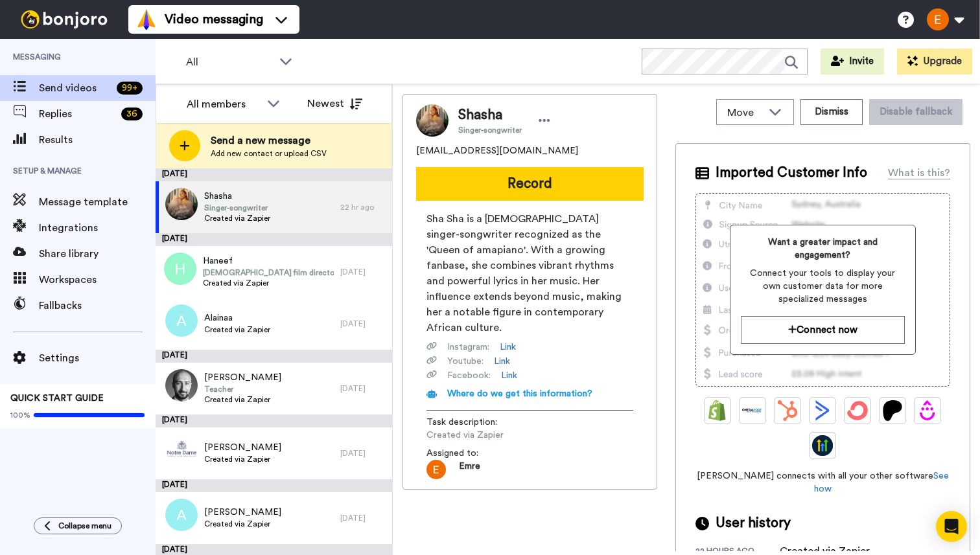 The width and height of the screenshot is (980, 555). I want to click on img: Hubspot, so click(788, 411).